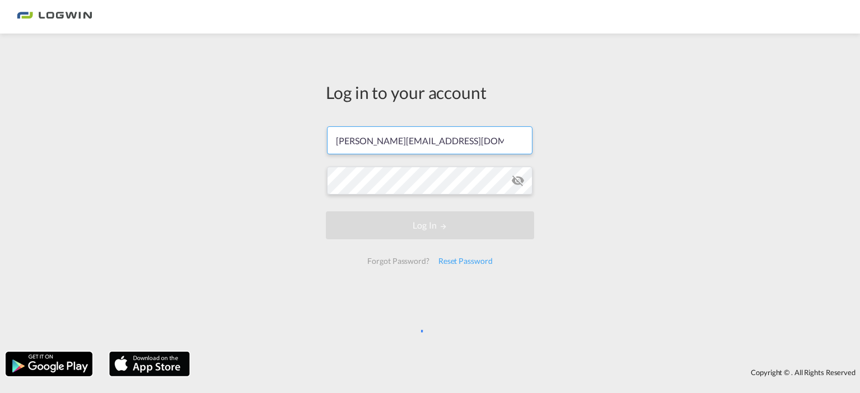 This screenshot has height=393, width=860. I want to click on div: Forgot Password?, so click(398, 261).